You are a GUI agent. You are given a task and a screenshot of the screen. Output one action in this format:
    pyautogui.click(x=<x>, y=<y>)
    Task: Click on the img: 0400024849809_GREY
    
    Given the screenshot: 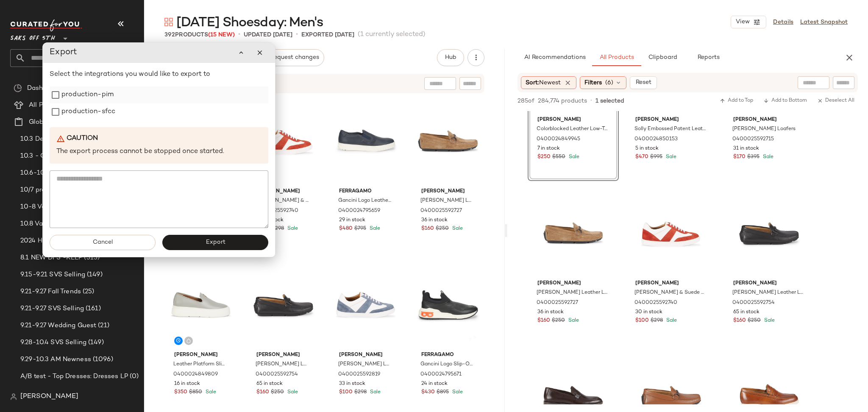 What is the action you would take?
    pyautogui.click(x=201, y=305)
    